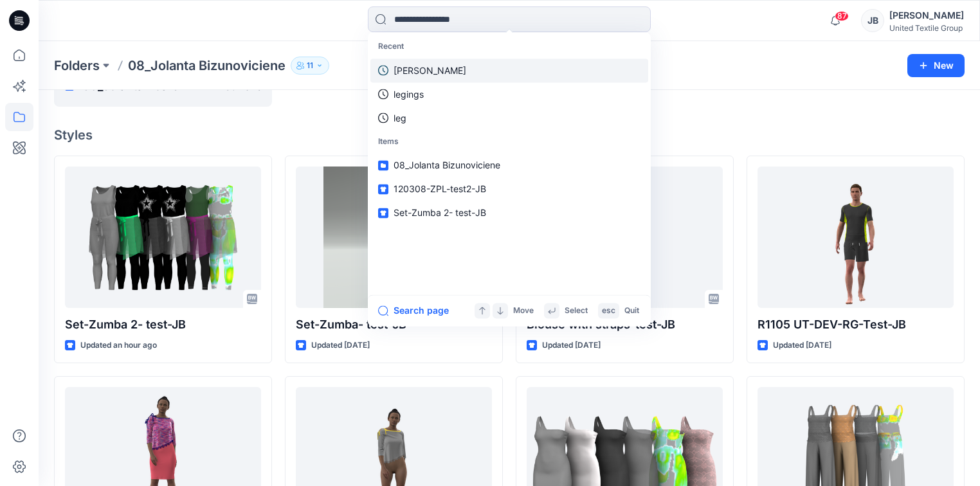 This screenshot has height=486, width=980. I want to click on a: Search page, so click(414, 311).